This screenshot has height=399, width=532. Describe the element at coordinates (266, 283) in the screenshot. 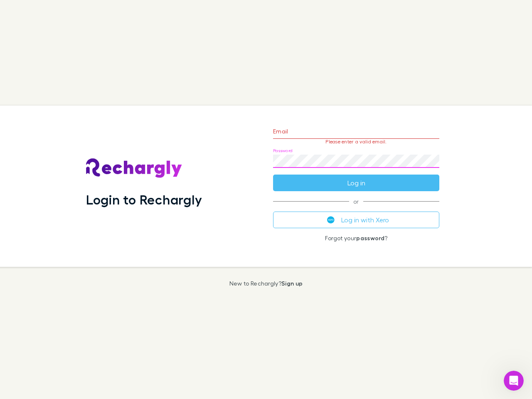

I see `p: New to Rechargly?` at that location.